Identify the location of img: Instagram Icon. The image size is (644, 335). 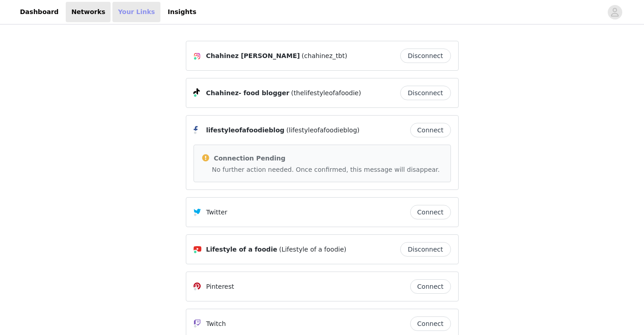
(197, 56).